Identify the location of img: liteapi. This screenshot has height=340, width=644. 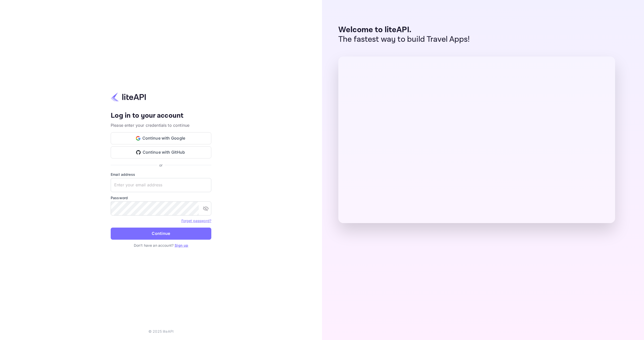
(128, 97).